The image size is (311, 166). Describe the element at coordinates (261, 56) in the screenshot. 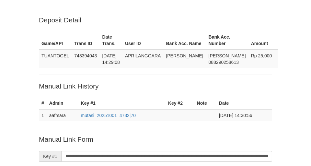

I see `span: Rp 25,000` at that location.